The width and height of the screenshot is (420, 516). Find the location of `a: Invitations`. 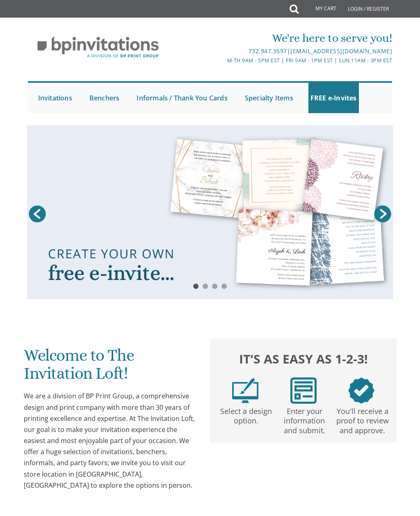

a: Invitations is located at coordinates (55, 98).